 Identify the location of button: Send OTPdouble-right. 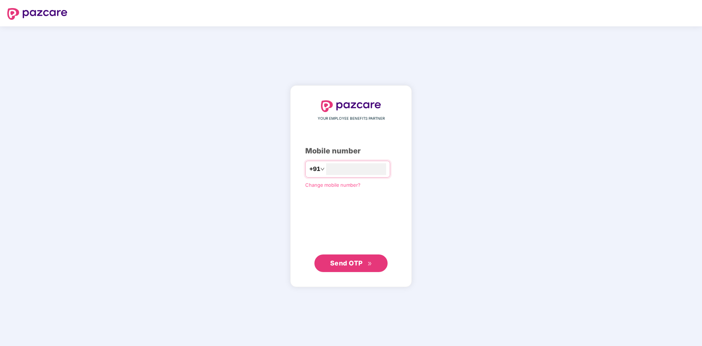
(351, 263).